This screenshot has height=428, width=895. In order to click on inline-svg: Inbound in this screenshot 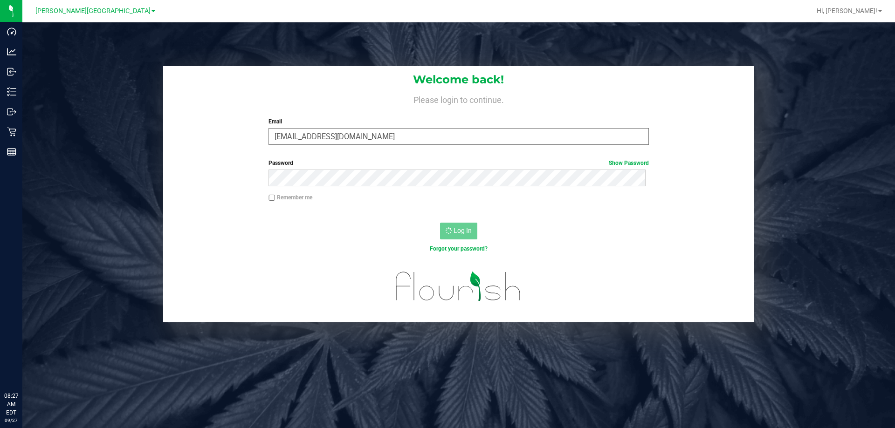, I will do `click(12, 72)`.